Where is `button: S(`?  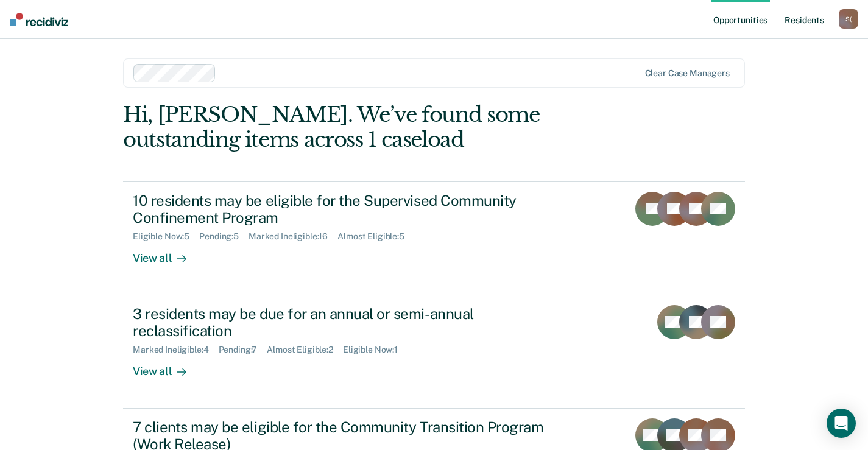
button: S( is located at coordinates (849, 19).